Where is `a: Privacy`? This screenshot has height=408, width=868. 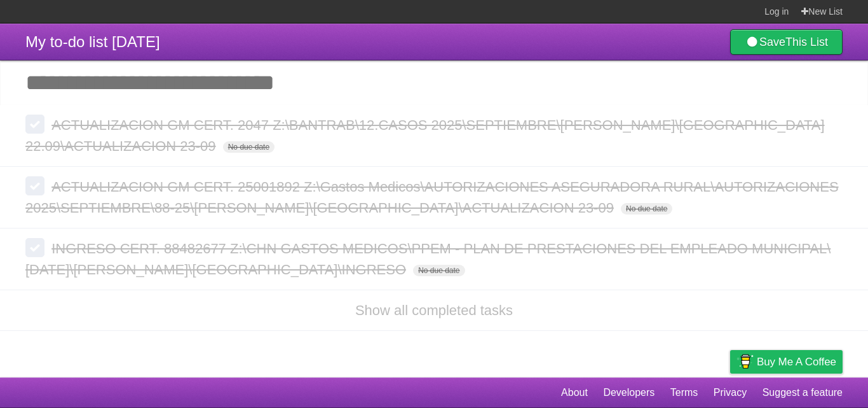
a: Privacy is located at coordinates (730, 392).